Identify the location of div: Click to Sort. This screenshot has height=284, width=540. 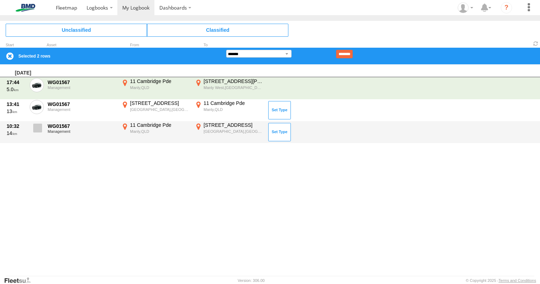
(16, 45).